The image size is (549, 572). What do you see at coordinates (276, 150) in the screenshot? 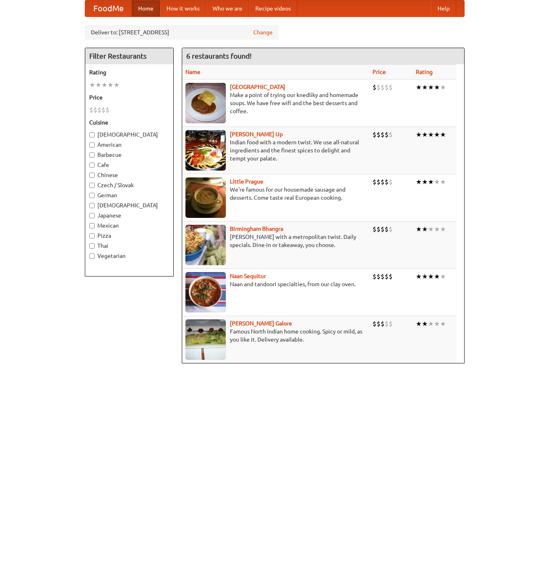
I see `p: Indian food with a modern twist. We use all-natural ingredients and the finest spices to delight ...` at bounding box center [276, 150].